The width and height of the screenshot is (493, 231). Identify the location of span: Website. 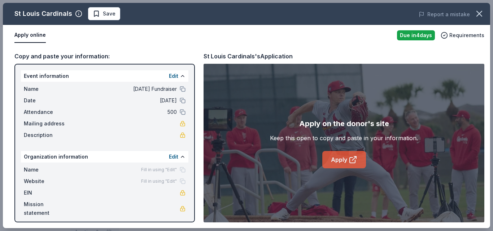
(48, 182).